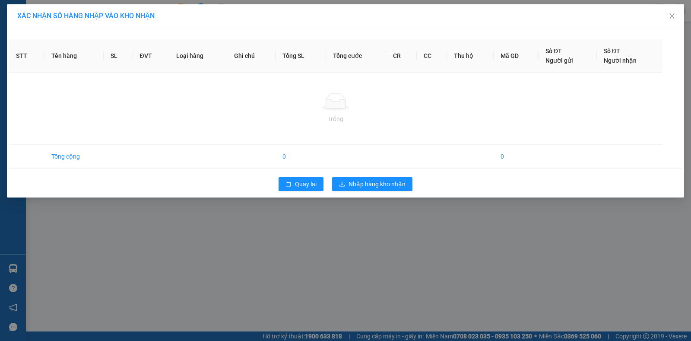  What do you see at coordinates (74, 156) in the screenshot?
I see `td: Tổng cộng` at bounding box center [74, 156].